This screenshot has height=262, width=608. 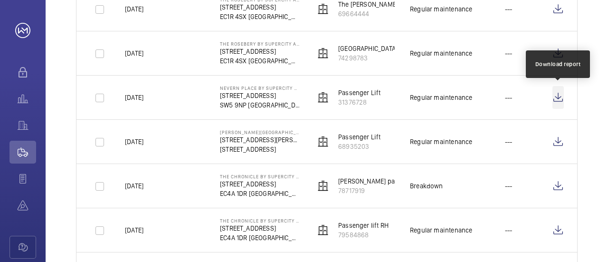 What do you see at coordinates (260, 88) in the screenshot?
I see `p: Nevern Place by Supercity Aparthotels` at bounding box center [260, 88].